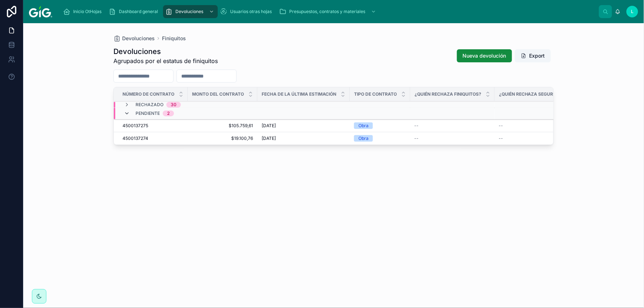  Describe the element at coordinates (222, 126) in the screenshot. I see `a: $105.759,61` at that location.